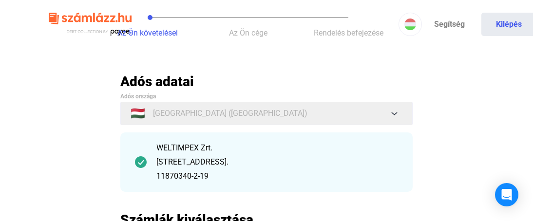 The width and height of the screenshot is (533, 221). Describe the element at coordinates (138, 96) in the screenshot. I see `span: Adós országa` at that location.